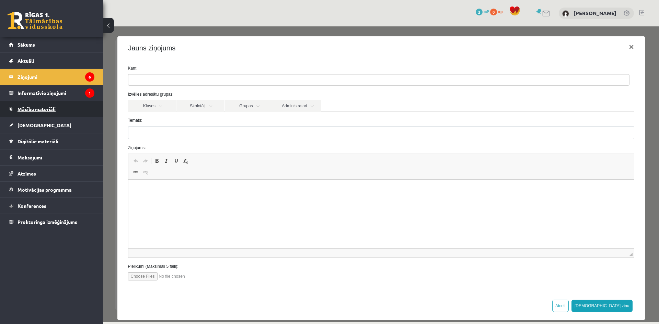 Image resolution: width=659 pixels, height=324 pixels. Describe the element at coordinates (482, 11) in the screenshot. I see `a: 2 mP` at that location.